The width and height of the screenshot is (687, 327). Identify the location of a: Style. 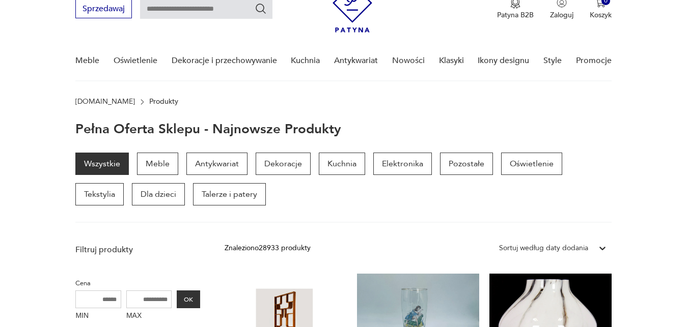
(553, 61).